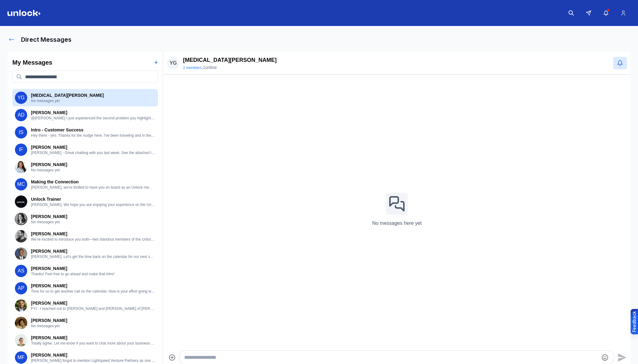 The height and width of the screenshot is (364, 638). What do you see at coordinates (21, 115) in the screenshot?
I see `span: AD` at bounding box center [21, 115].